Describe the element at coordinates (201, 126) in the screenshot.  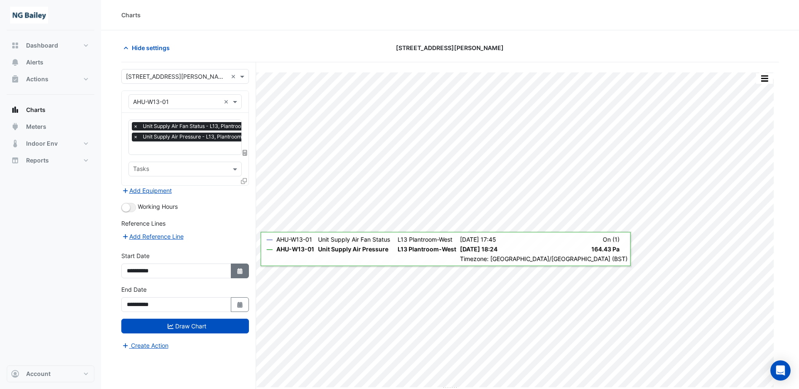
I see `span: Unit Supply Air Fan Status - L13, Plantroom-West` at that location.